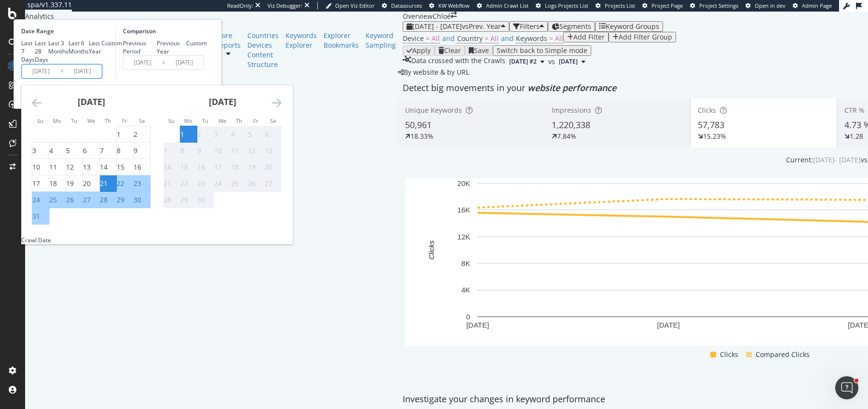 This screenshot has height=409, width=868. What do you see at coordinates (142, 151) in the screenshot?
I see `td: Choose Saturday, August 9, 2025 as your check-out date. It’s available.` at bounding box center [142, 151].